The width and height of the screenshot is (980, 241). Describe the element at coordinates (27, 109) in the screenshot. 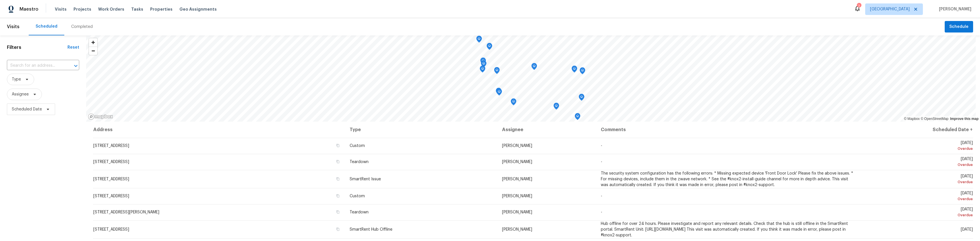

I see `span: Scheduled Date` at that location.